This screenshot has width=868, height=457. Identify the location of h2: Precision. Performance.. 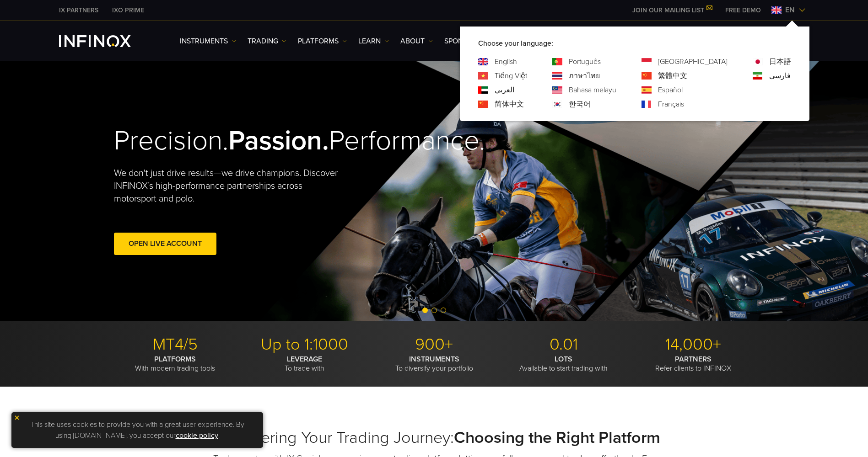
(258, 141).